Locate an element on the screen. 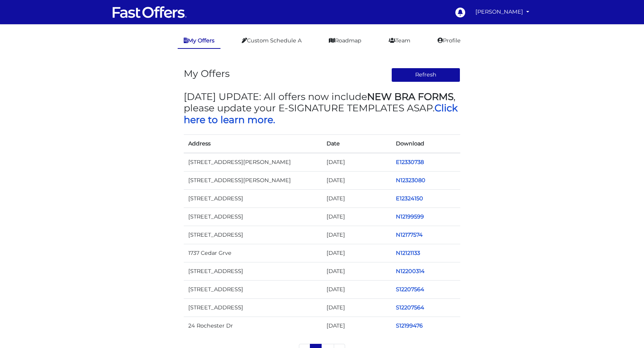  strong: NEW BRA FORMS is located at coordinates (410, 96).